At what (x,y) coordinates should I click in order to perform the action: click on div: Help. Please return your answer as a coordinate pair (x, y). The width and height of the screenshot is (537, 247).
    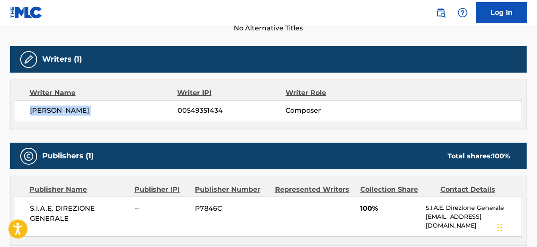
    Looking at the image, I should click on (463, 13).